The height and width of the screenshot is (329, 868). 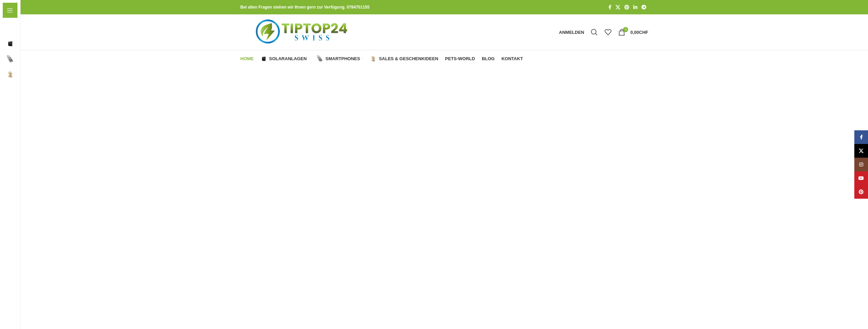 I want to click on span: 0, so click(x=625, y=29).